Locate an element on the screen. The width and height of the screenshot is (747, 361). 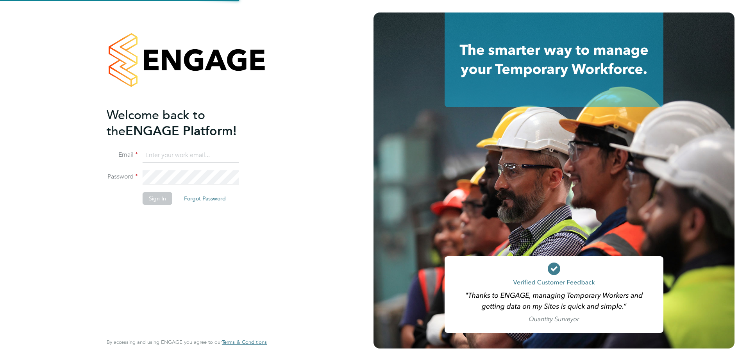
label: Email is located at coordinates (122, 155).